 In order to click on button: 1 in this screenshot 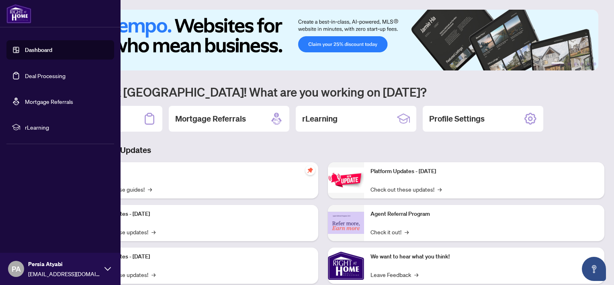, I will do `click(558, 64)`.